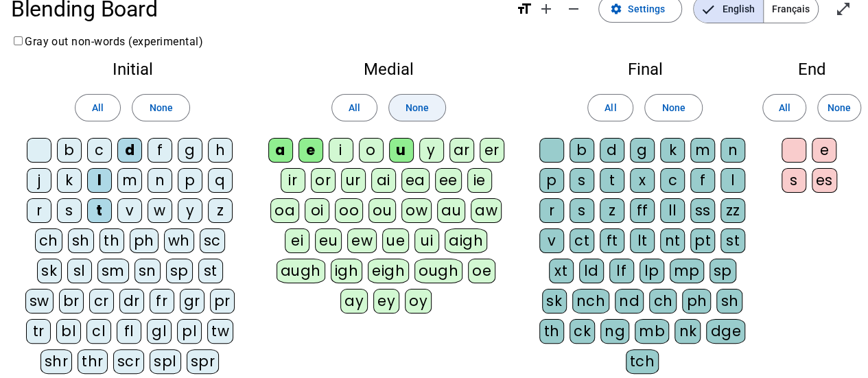  What do you see at coordinates (39, 301) in the screenshot?
I see `div: sw` at bounding box center [39, 301].